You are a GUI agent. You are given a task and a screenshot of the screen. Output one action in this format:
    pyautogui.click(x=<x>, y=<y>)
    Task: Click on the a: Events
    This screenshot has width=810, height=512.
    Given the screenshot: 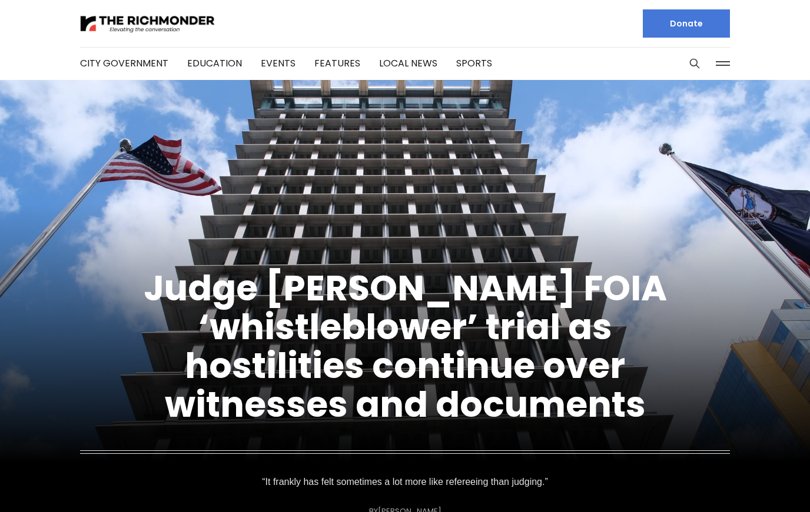 What is the action you would take?
    pyautogui.click(x=278, y=63)
    